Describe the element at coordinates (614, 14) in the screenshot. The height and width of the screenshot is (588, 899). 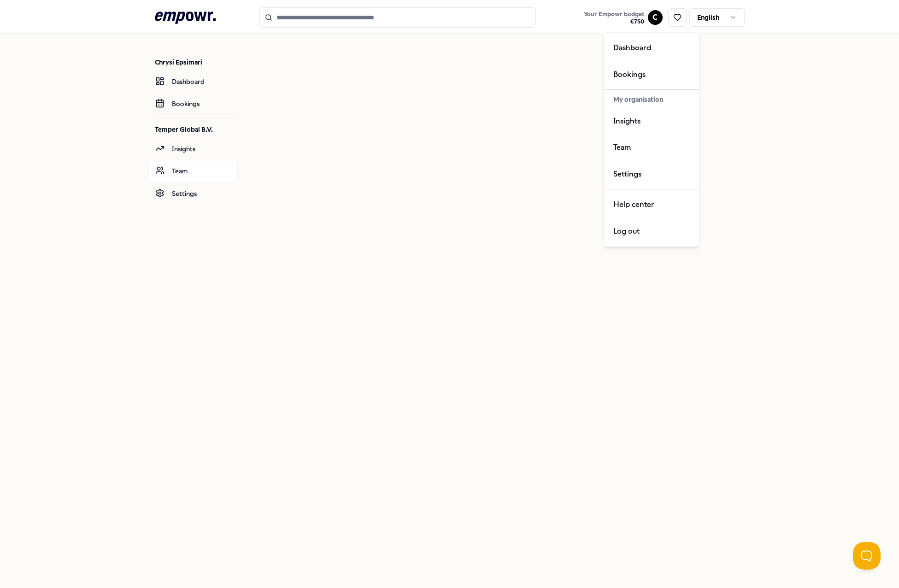
I see `span: Your Empowr budget` at that location.